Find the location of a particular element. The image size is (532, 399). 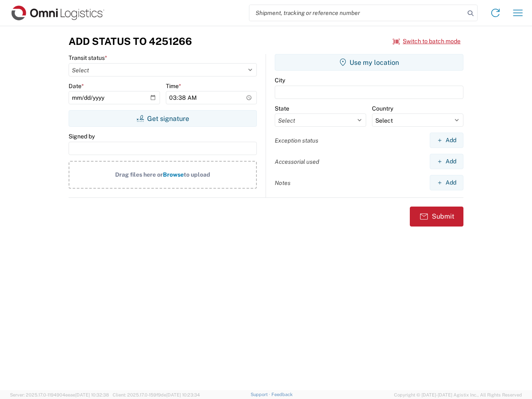

span: Server: 2025.17.0-1194904eeae is located at coordinates (59, 395).